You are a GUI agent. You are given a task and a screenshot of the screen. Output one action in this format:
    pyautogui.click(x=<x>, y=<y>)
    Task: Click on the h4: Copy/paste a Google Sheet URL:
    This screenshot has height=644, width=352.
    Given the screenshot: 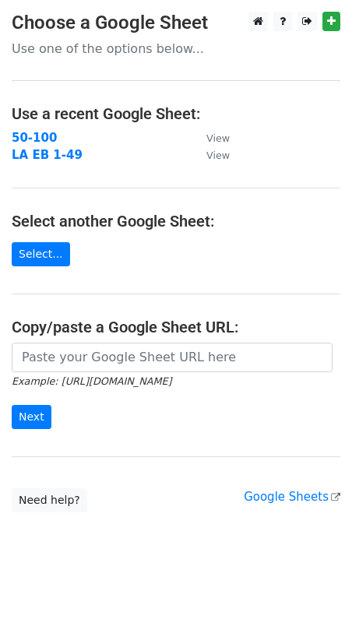 What is the action you would take?
    pyautogui.click(x=176, y=327)
    